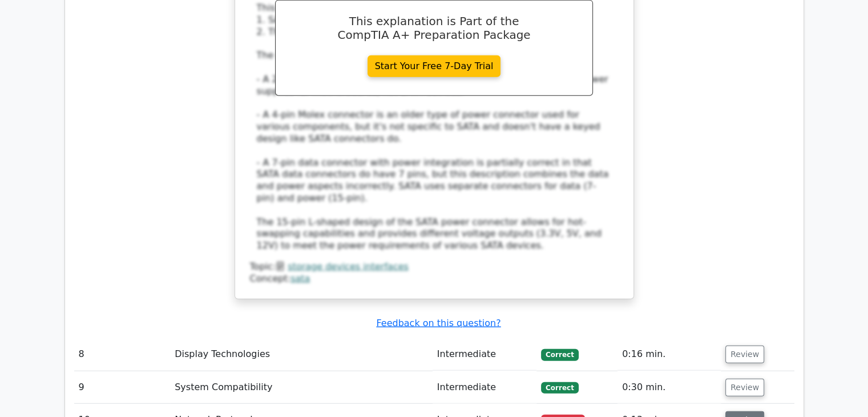  What do you see at coordinates (302, 354) in the screenshot?
I see `td: Display Technologies` at bounding box center [302, 354].